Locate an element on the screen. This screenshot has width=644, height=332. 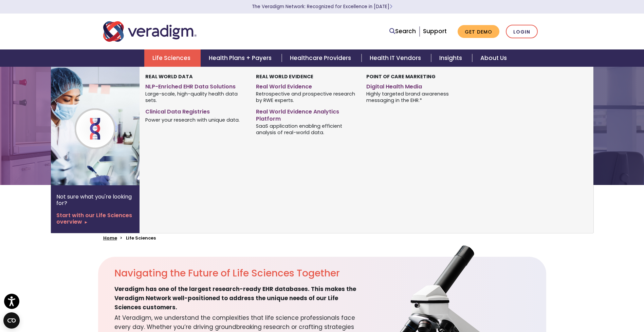
span: Power your research with unique data. is located at coordinates (192, 119).